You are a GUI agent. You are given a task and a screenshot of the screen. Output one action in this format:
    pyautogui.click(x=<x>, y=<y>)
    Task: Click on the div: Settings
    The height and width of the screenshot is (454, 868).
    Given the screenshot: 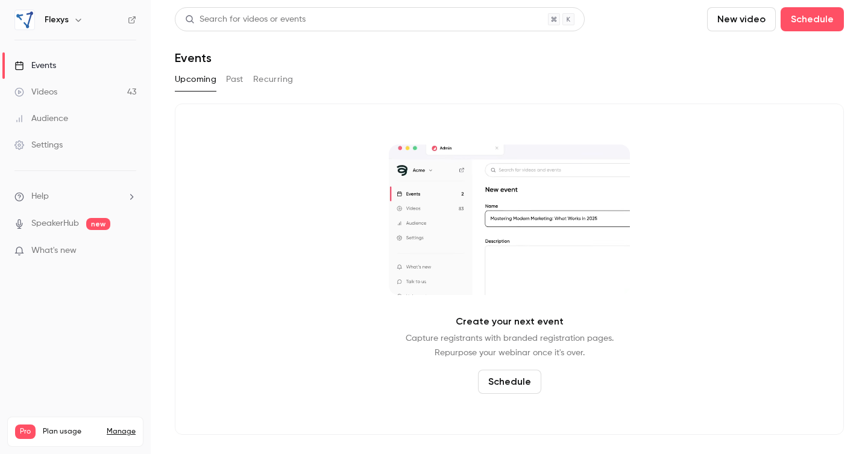 What is the action you would take?
    pyautogui.click(x=38, y=145)
    